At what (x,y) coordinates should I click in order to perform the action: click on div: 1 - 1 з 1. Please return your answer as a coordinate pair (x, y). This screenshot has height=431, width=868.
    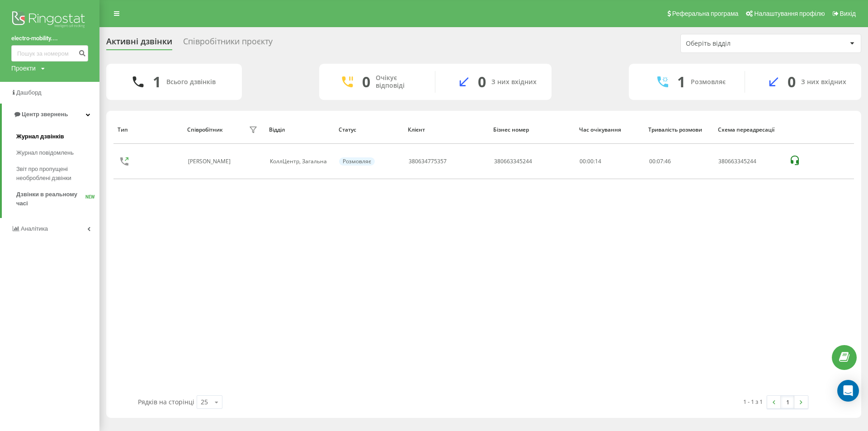
    Looking at the image, I should click on (753, 401).